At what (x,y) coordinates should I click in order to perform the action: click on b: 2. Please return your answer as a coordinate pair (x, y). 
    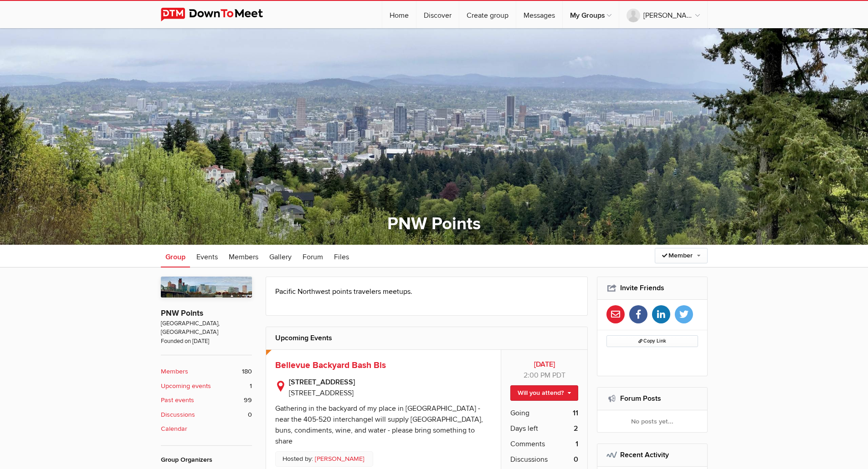
    Looking at the image, I should click on (576, 429).